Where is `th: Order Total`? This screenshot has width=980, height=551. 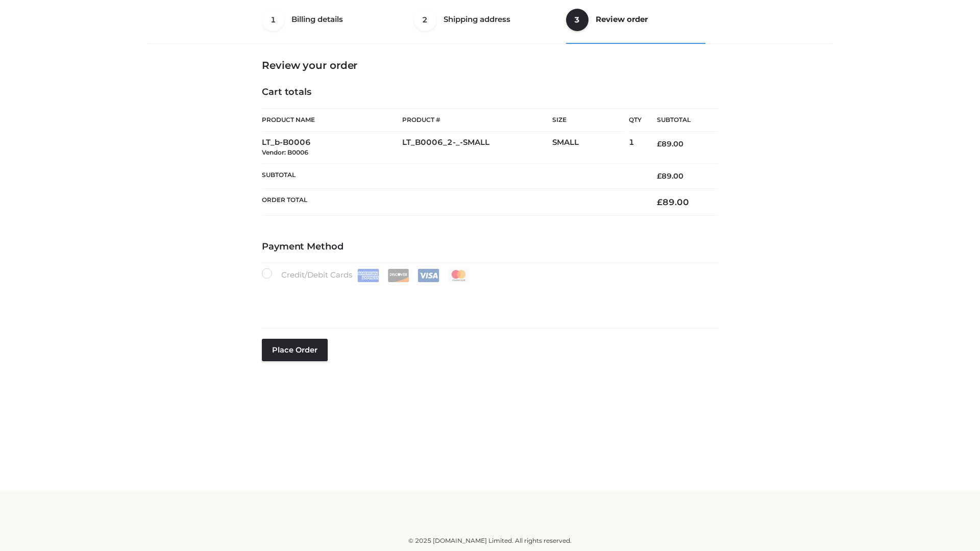
th: Order Total is located at coordinates (452, 202).